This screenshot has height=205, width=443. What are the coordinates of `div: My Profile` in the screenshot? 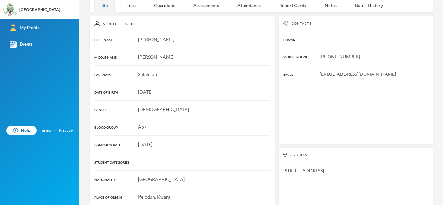 It's located at (25, 28).